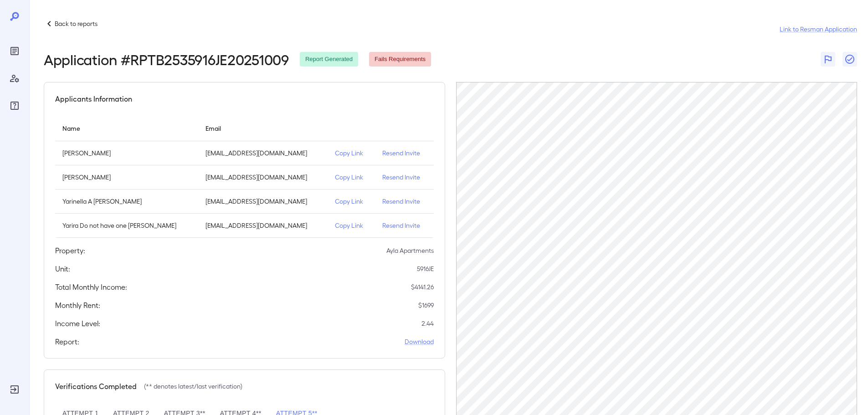 The width and height of the screenshot is (868, 415). What do you see at coordinates (70, 251) in the screenshot?
I see `h5: Property:` at bounding box center [70, 251].